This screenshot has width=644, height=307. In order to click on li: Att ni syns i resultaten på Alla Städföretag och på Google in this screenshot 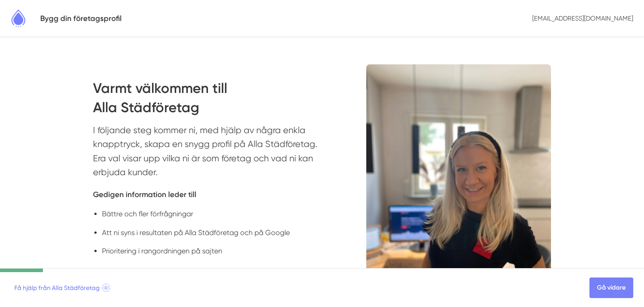, I will do `click(216, 233)`.